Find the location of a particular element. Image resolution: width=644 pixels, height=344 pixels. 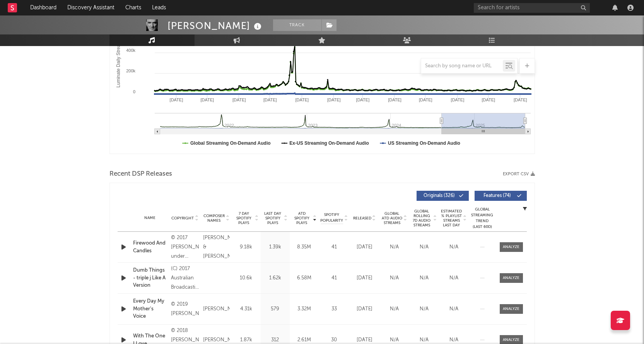

span: Features ( 74 ) is located at coordinates (497, 196).